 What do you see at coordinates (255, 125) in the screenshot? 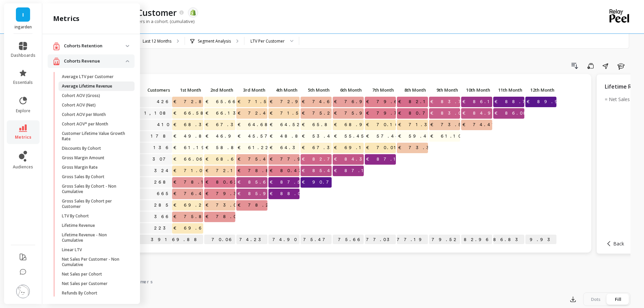
I see `span: €64.68` at bounding box center [255, 125].